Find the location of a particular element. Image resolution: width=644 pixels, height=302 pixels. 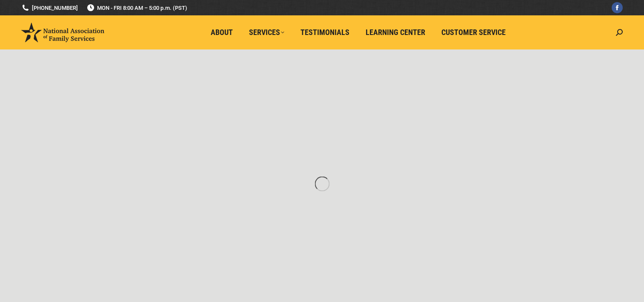

span: Testimonials is located at coordinates (325, 33).